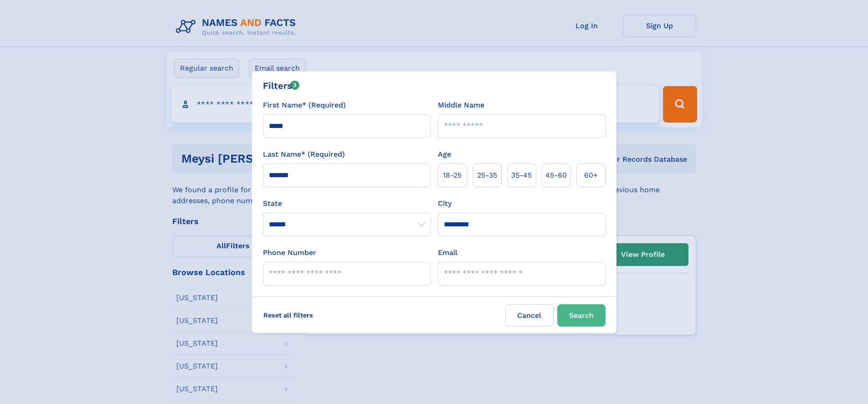 This screenshot has height=404, width=868. I want to click on label: State, so click(347, 203).